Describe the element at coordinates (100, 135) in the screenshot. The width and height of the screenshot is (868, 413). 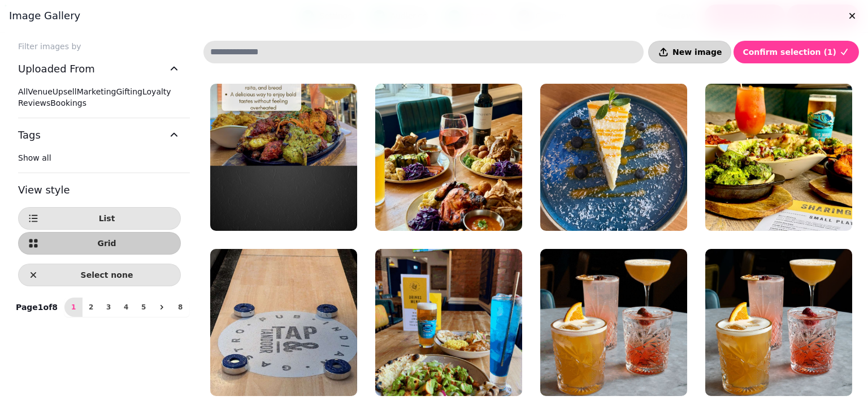
I see `button: Tags` at that location.